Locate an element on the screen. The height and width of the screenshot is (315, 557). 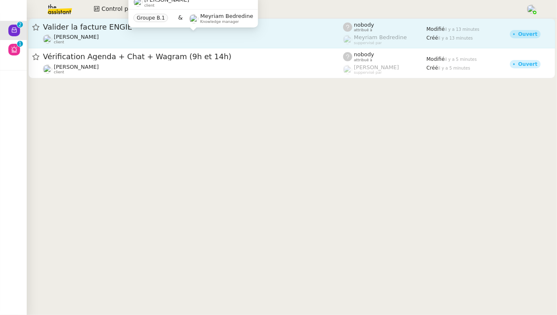
app-user-label: Knowledge manager is located at coordinates (221, 18).